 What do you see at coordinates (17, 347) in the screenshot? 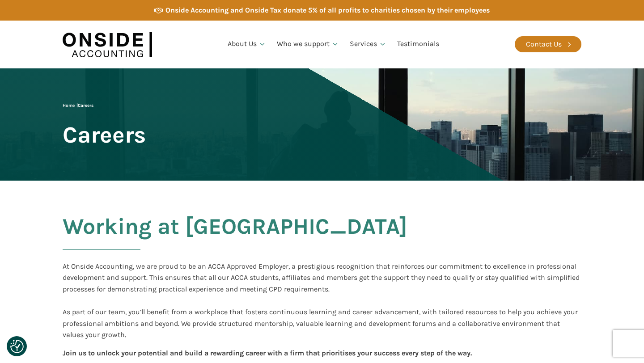
I see `img: Revisit consent button` at bounding box center [17, 347].